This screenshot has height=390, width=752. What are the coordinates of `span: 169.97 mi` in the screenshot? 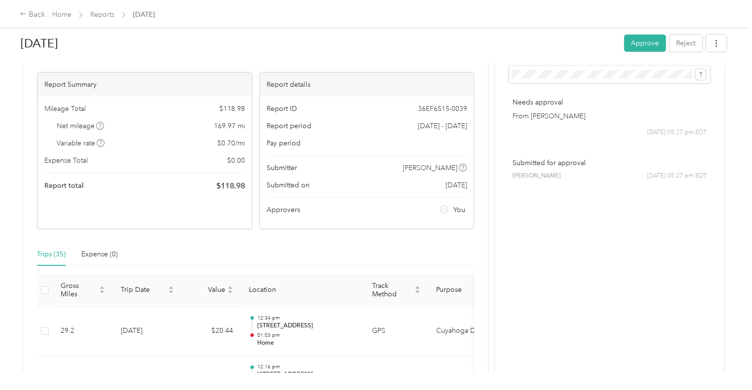 It's located at (229, 126).